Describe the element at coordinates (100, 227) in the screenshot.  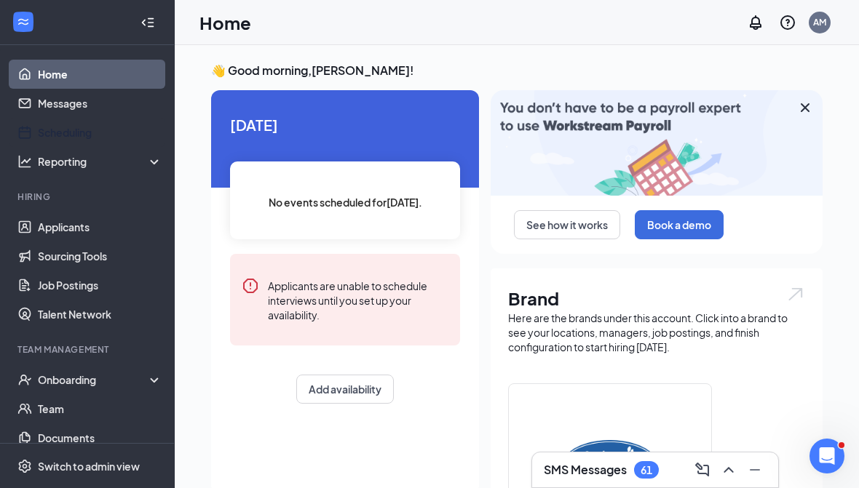
I see `a: Applicants` at that location.